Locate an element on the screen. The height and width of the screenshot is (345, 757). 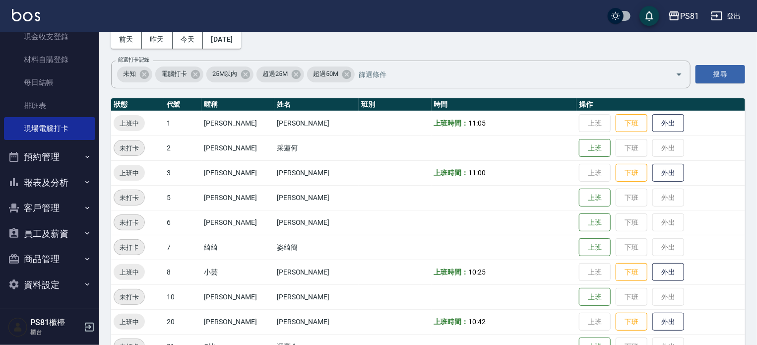
span: 超過50M is located at coordinates (326, 74).